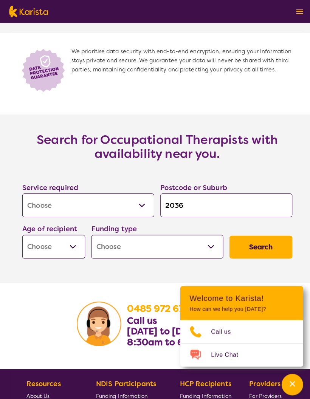 Image resolution: width=310 pixels, height=399 pixels. Describe the element at coordinates (49, 226) in the screenshot. I see `label: Age of recipient` at that location.